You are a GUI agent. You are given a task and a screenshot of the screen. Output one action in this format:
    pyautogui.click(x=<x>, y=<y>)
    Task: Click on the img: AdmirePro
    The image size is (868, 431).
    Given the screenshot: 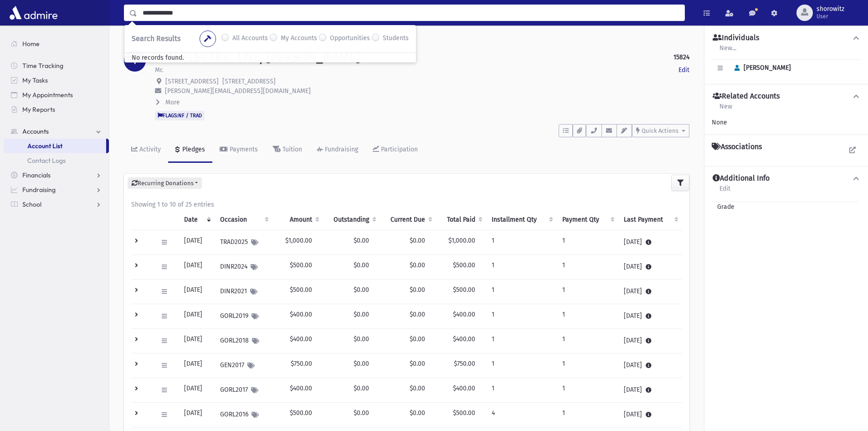 What is the action you would take?
    pyautogui.click(x=33, y=13)
    